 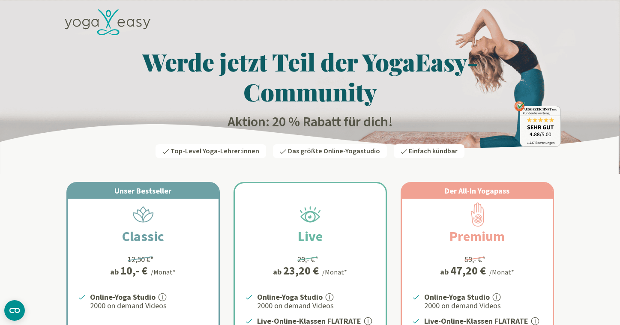 What do you see at coordinates (310, 237) in the screenshot?
I see `h2: Live` at bounding box center [310, 237].